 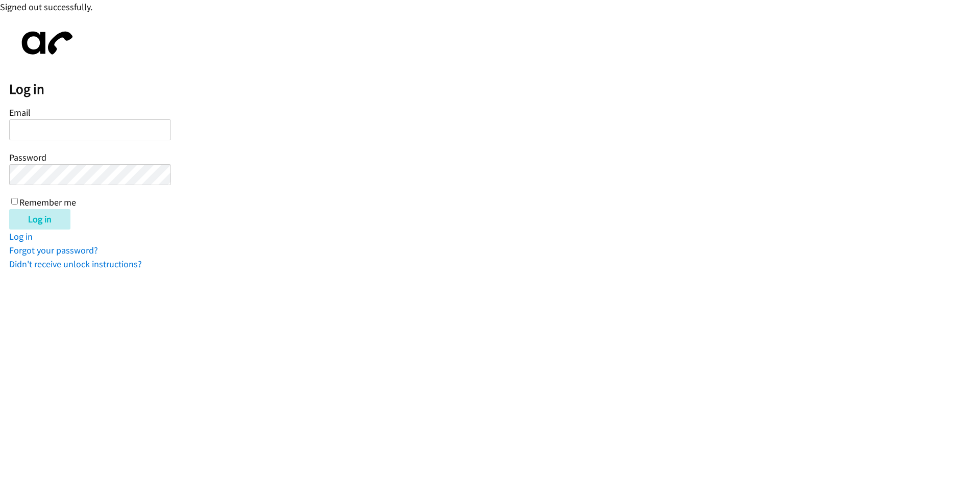 I want to click on label: Remember me, so click(x=47, y=202).